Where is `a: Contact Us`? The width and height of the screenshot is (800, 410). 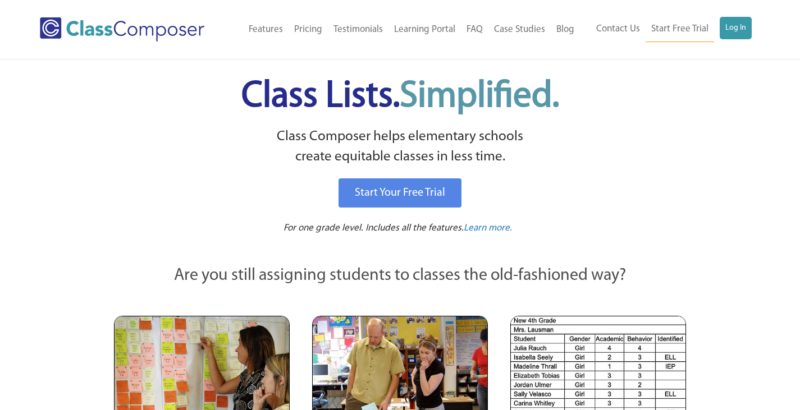
a: Contact Us is located at coordinates (618, 29).